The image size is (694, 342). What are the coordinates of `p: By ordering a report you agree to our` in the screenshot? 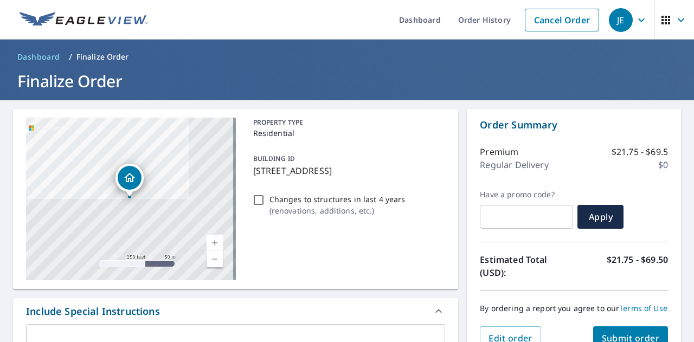 It's located at (574, 308).